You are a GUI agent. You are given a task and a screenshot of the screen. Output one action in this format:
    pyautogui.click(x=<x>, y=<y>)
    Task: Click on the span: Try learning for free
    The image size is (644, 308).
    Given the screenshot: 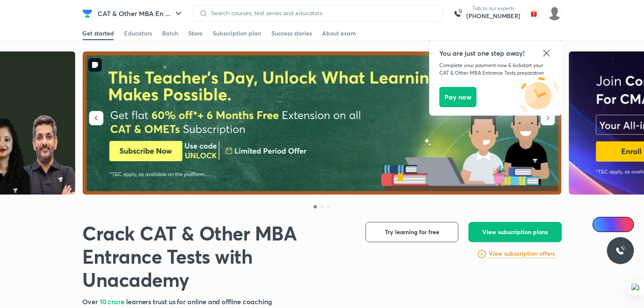 What is the action you would take?
    pyautogui.click(x=412, y=232)
    